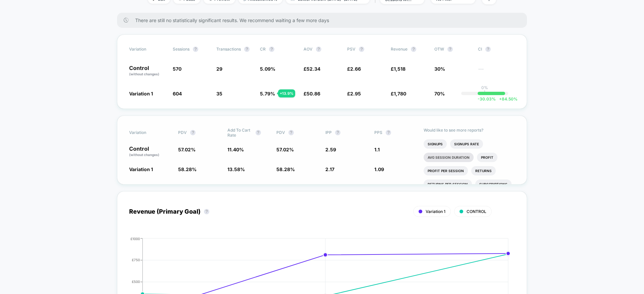 The height and width of the screenshot is (294, 644). What do you see at coordinates (356, 69) in the screenshot?
I see `span: 2.66` at bounding box center [356, 69].